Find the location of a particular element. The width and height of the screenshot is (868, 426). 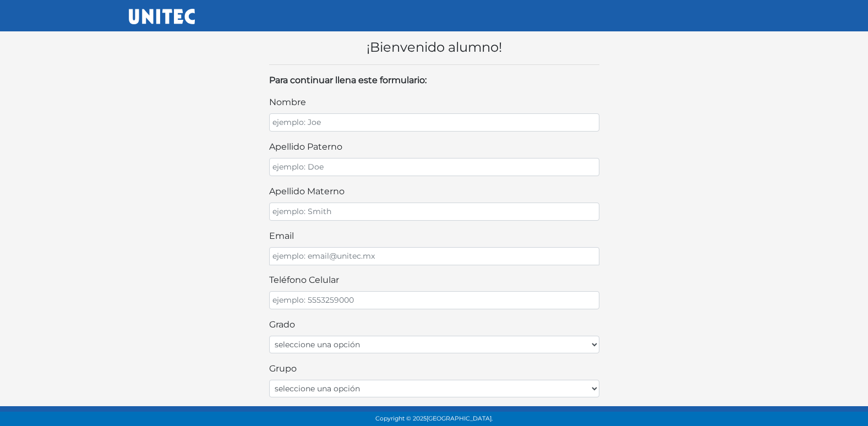

label: nombre is located at coordinates (287, 103).